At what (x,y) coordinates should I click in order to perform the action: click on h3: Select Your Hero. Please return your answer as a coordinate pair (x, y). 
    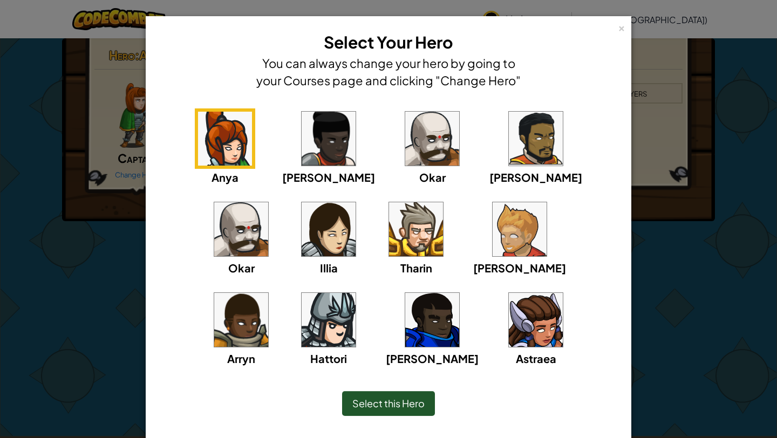
    Looking at the image, I should click on (388, 42).